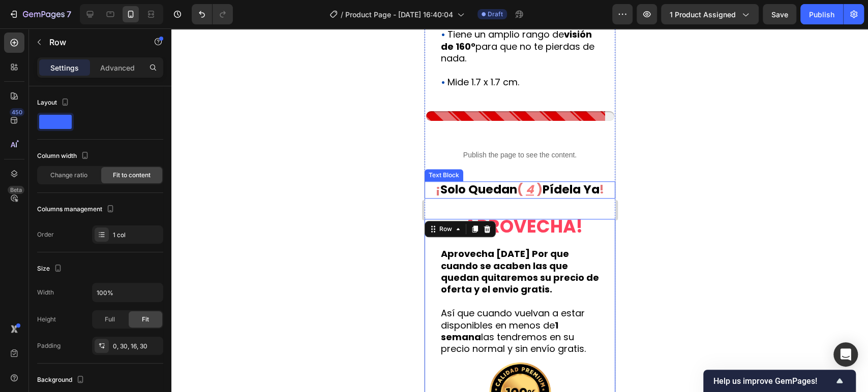  I want to click on span: Fit to content, so click(131, 175).